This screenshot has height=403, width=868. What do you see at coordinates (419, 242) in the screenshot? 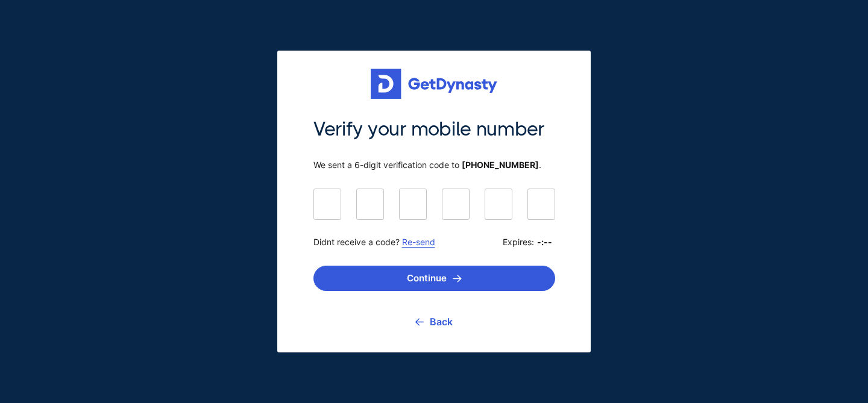
I see `a: Re-send` at bounding box center [419, 242].